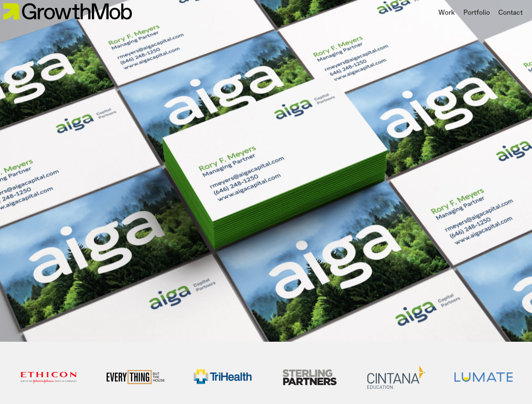  Describe the element at coordinates (49, 379) in the screenshot. I see `a: ethicon-logo` at that location.